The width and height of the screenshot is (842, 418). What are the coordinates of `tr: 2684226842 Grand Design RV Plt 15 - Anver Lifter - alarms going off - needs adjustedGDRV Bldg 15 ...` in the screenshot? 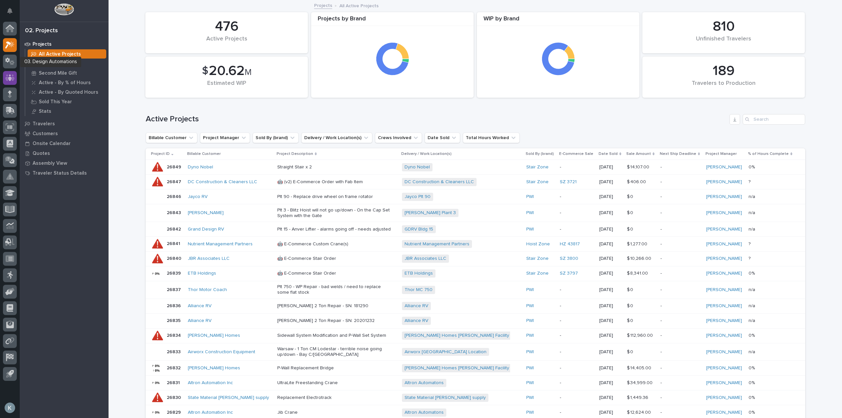 It's located at (475, 229).